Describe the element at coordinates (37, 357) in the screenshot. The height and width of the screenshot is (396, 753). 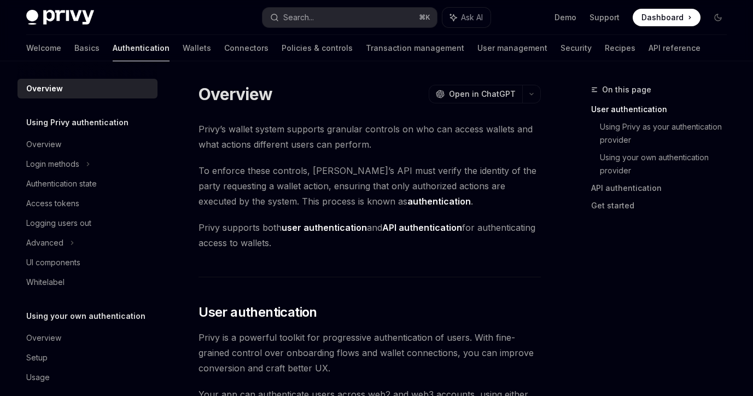
I see `div: Setup` at that location.